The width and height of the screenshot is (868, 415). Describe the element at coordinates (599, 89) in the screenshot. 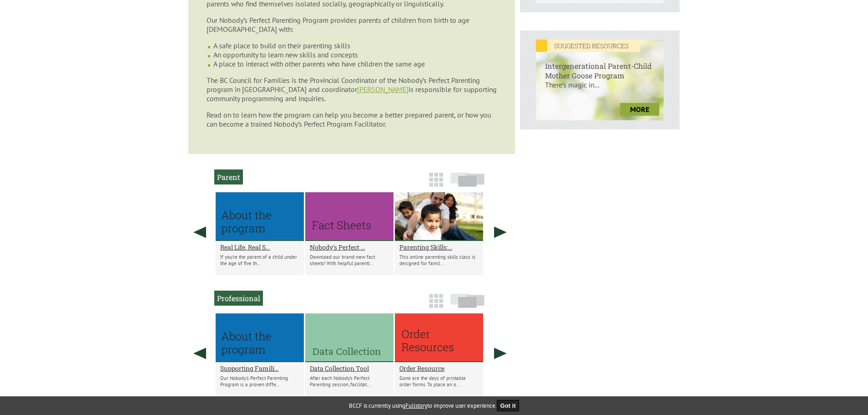

I see `p: There’s magic in...` at that location.